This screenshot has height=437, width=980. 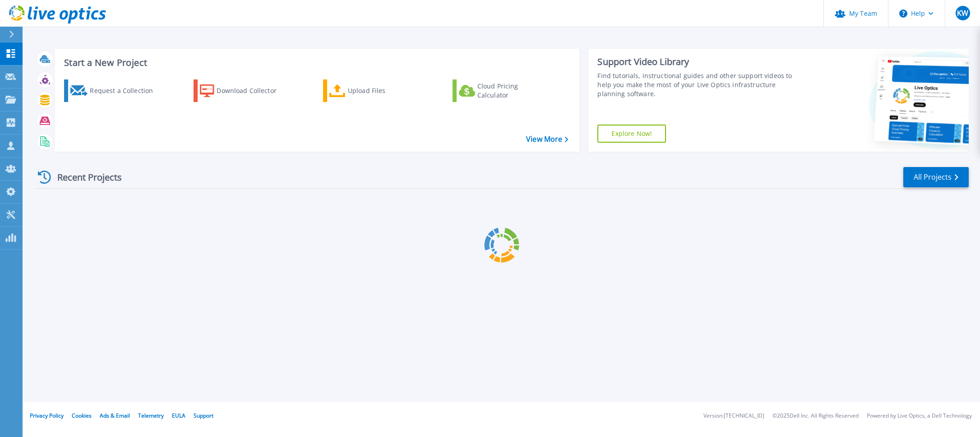 I want to click on h3: Start a New Project, so click(x=316, y=62).